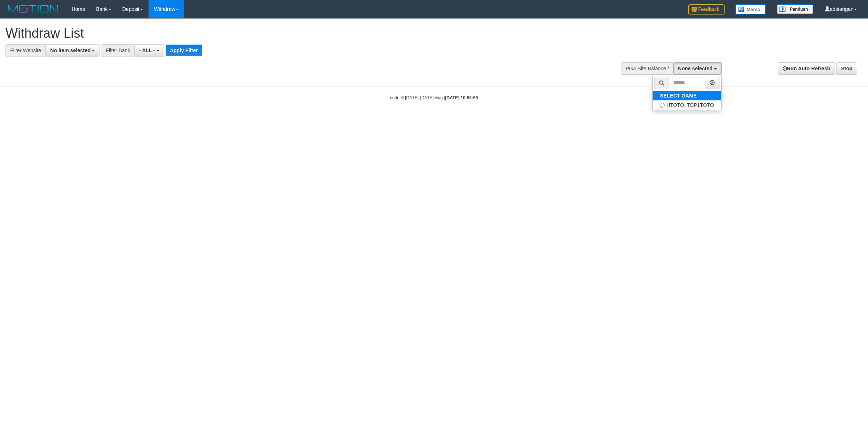 This screenshot has height=432, width=868. I want to click on a: SELECT GAME, so click(687, 96).